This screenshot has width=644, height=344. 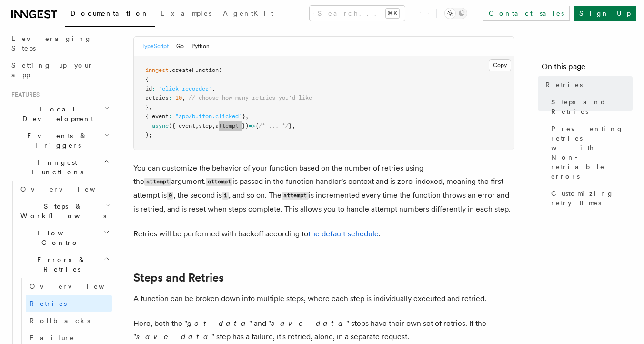 I want to click on span: Steps & Workflows, so click(x=62, y=211).